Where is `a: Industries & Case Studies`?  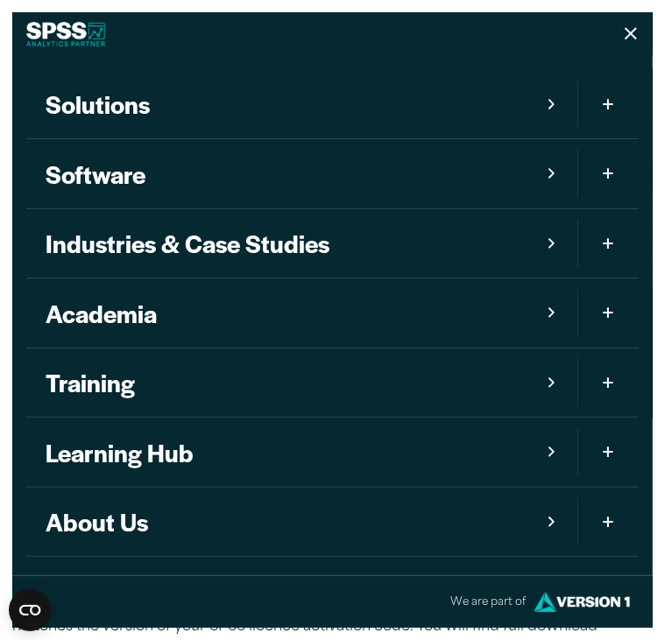 a: Industries & Case Studies is located at coordinates (301, 244).